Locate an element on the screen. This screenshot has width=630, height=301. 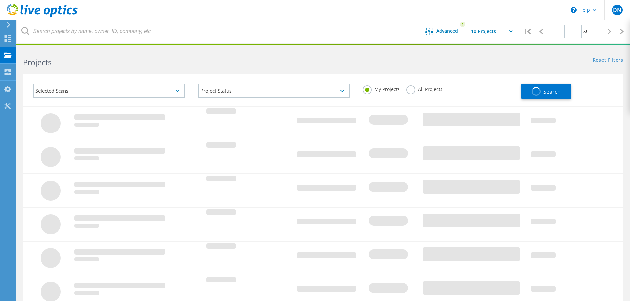
input: Search projects by name, owner, ID, company, etc is located at coordinates (216, 31).